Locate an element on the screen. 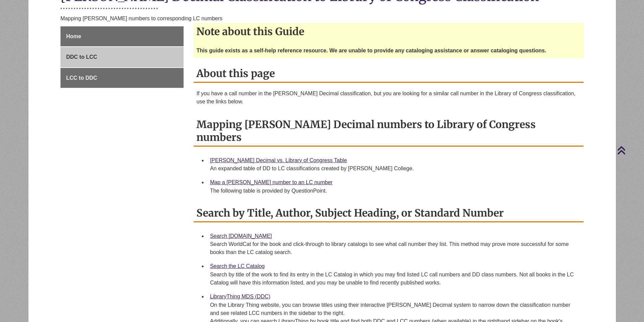 This screenshot has width=644, height=322. h2: Search by Title, Author, Subject Heading, or Standard Number is located at coordinates (389, 213).